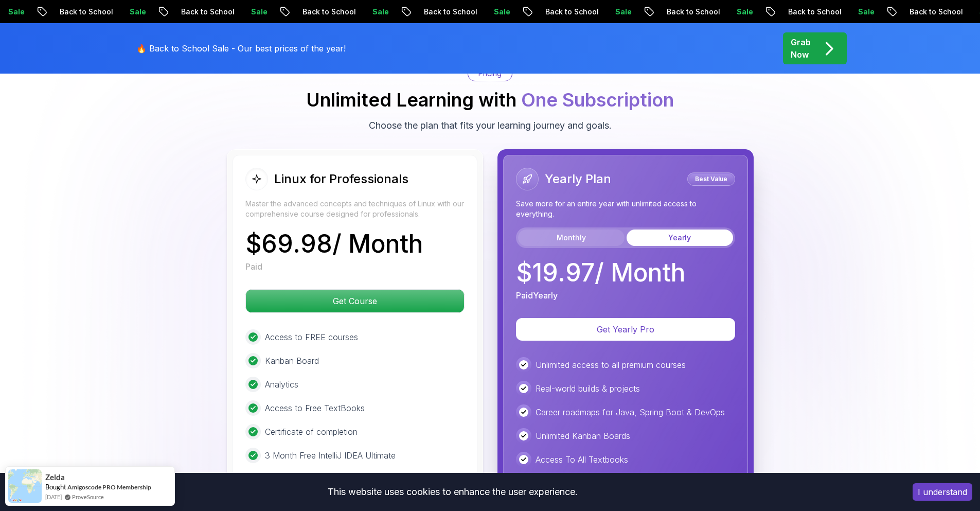 This screenshot has width=980, height=511. What do you see at coordinates (626, 329) in the screenshot?
I see `button: Get Yearly Pro` at bounding box center [626, 329].